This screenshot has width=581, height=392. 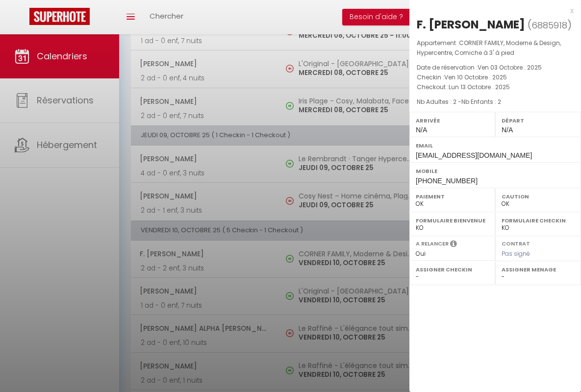 I want to click on label: Arrivée, so click(x=452, y=120).